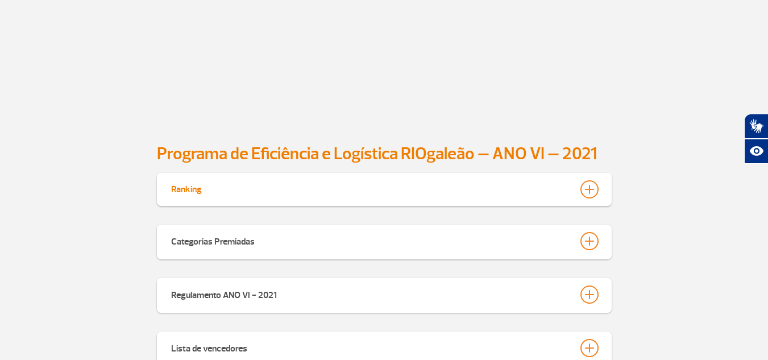 This screenshot has width=768, height=360. Describe the element at coordinates (384, 348) in the screenshot. I see `button: Lista de vencedores` at that location.